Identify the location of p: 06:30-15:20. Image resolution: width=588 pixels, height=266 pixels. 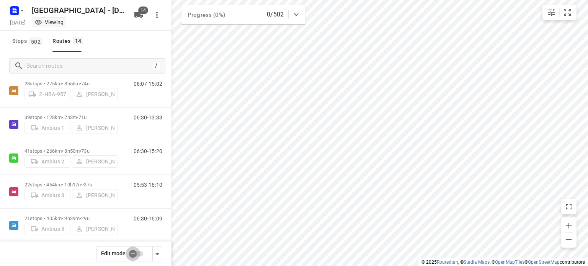
(148, 151).